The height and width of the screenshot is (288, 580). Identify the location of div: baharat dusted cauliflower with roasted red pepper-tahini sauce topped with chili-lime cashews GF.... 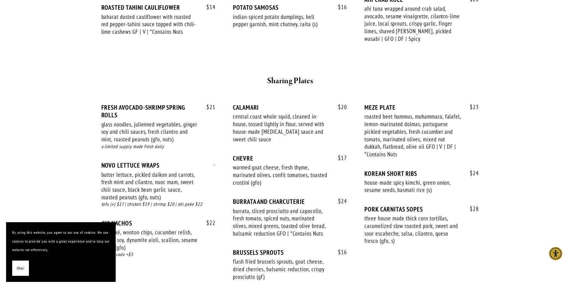
(150, 24).